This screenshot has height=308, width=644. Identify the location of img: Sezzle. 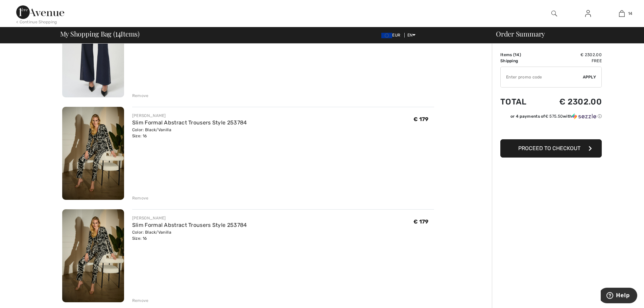
(584, 116).